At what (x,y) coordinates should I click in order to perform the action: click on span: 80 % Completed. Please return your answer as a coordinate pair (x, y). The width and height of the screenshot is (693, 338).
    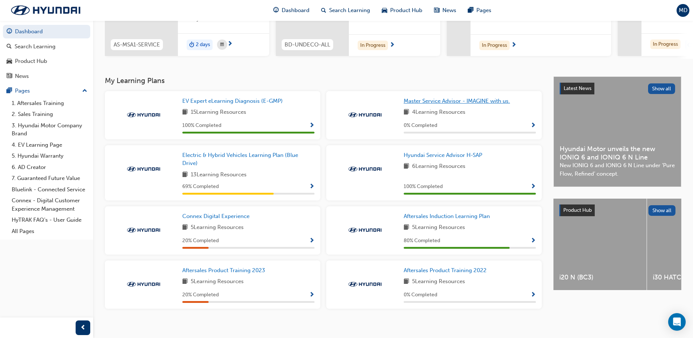
    Looking at the image, I should click on (422, 240).